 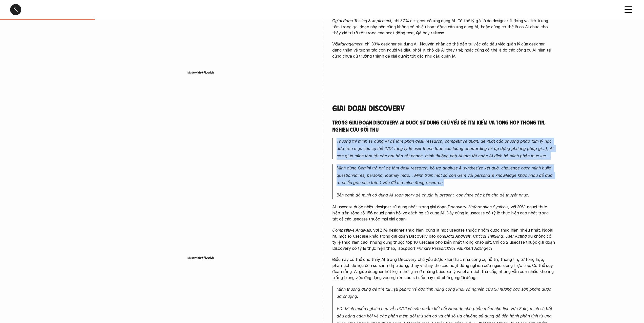 What do you see at coordinates (489, 207) in the screenshot?
I see `em: Information Syntheis` at bounding box center [489, 207].